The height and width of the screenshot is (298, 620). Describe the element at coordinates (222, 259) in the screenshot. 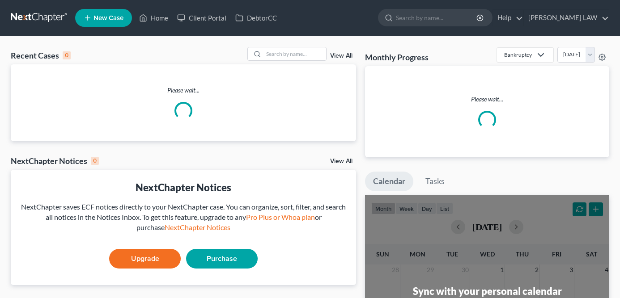

I see `a: Purchase` at that location.